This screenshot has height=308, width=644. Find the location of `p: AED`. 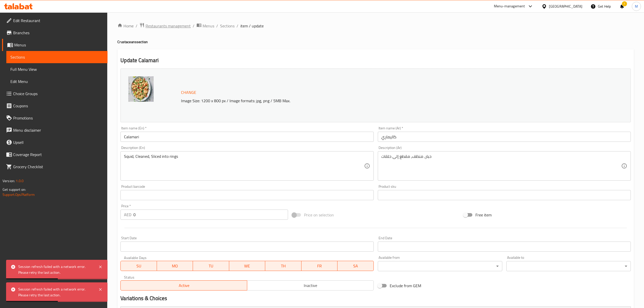

p: AED is located at coordinates (127, 215).